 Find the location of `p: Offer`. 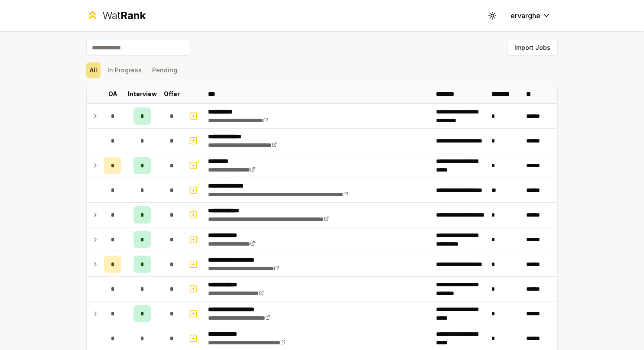

p: Offer is located at coordinates (172, 94).